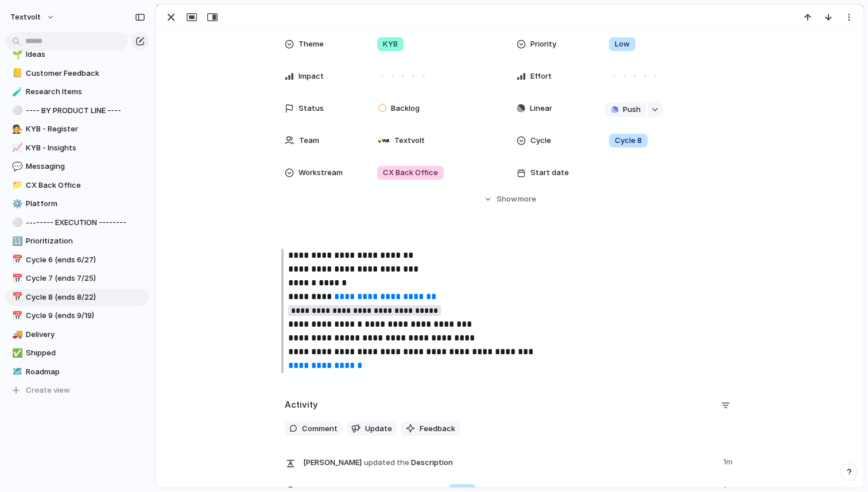  What do you see at coordinates (77, 92) in the screenshot?
I see `div: 🧪Research Items` at bounding box center [77, 92].